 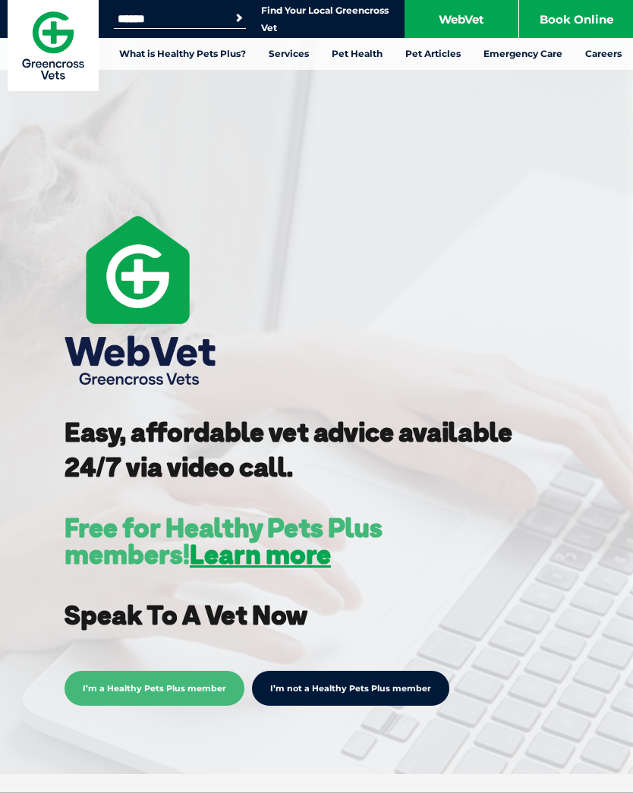 I want to click on a: Find Your Local Greencross Vet, so click(x=325, y=19).